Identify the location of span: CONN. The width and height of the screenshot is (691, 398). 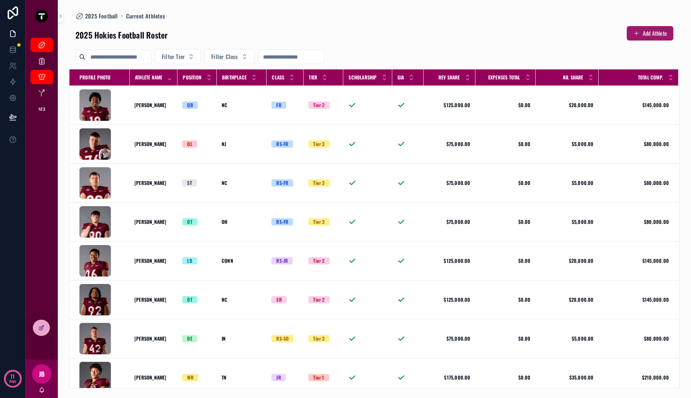
(227, 261).